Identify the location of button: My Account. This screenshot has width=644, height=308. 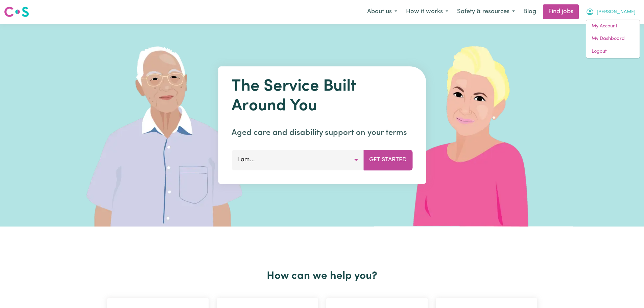
(611, 12).